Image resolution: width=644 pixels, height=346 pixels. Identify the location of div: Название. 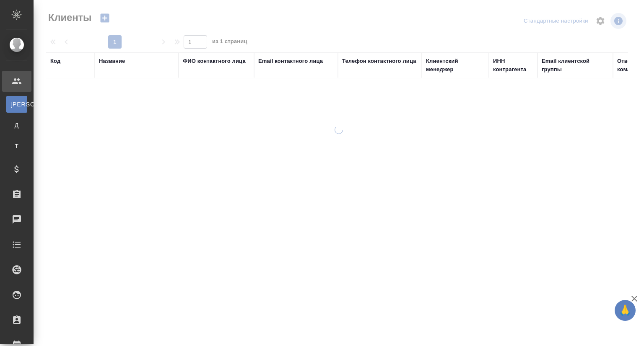
(112, 61).